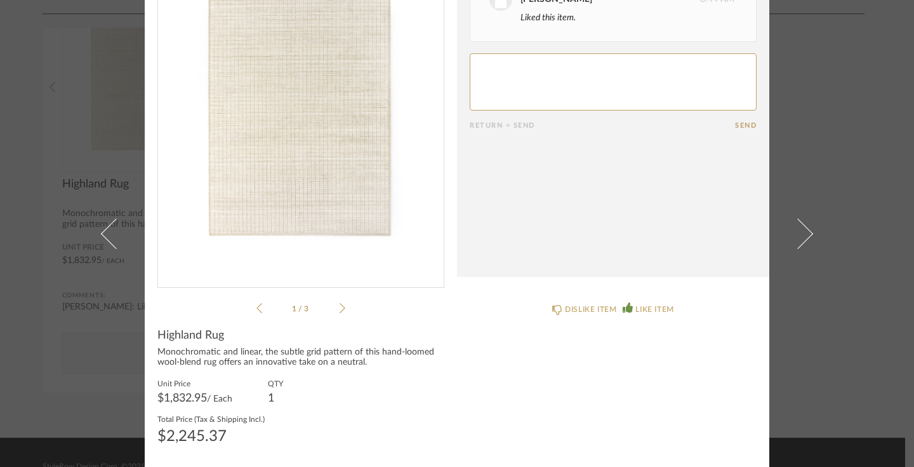 The height and width of the screenshot is (467, 914). What do you see at coordinates (211, 436) in the screenshot?
I see `div: $2,245.37` at bounding box center [211, 436].